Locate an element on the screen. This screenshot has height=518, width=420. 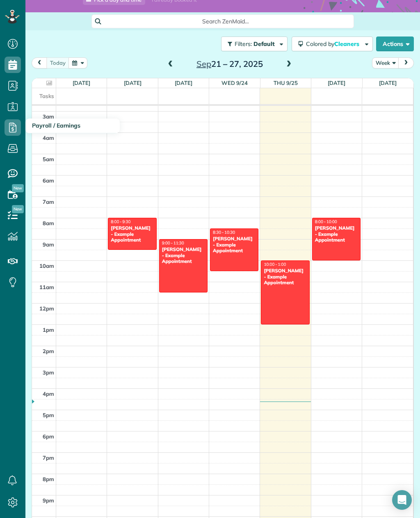
button: next is located at coordinates (406, 63).